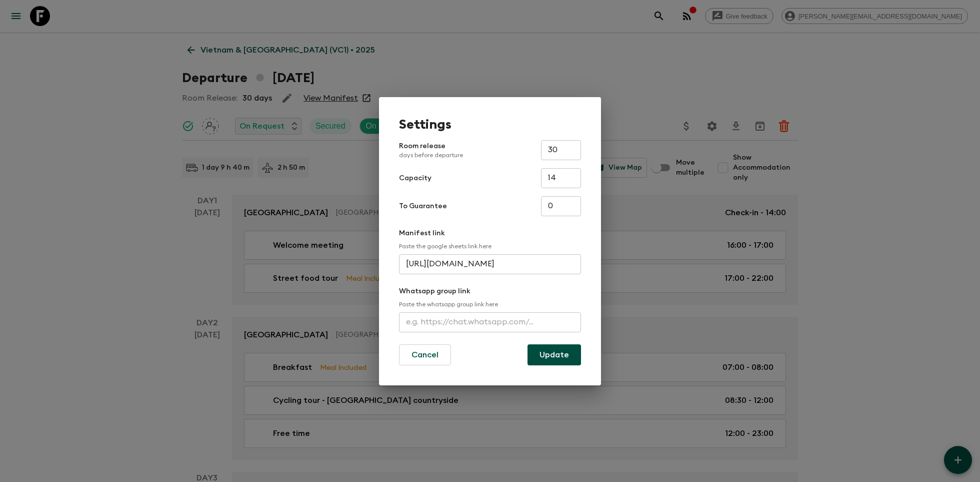 This screenshot has height=482, width=980. Describe the element at coordinates (423, 206) in the screenshot. I see `p: To Guarantee` at that location.